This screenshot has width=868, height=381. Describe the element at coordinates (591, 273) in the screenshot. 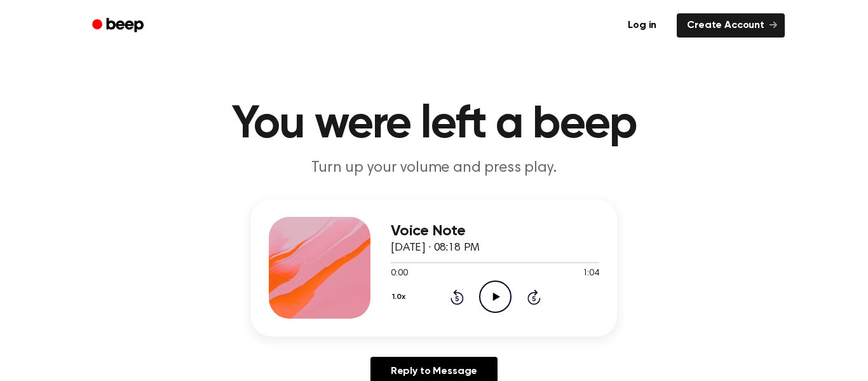

I see `span: 1:04` at that location.